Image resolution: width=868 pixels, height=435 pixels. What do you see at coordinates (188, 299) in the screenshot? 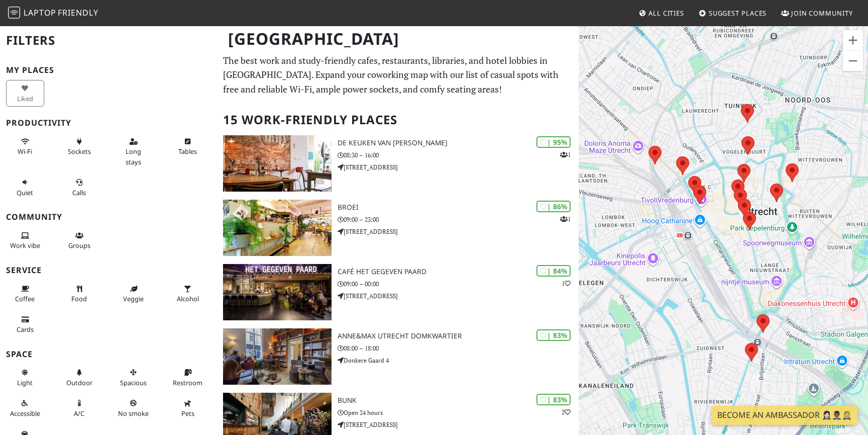
I see `span: Alcohol` at bounding box center [188, 299].